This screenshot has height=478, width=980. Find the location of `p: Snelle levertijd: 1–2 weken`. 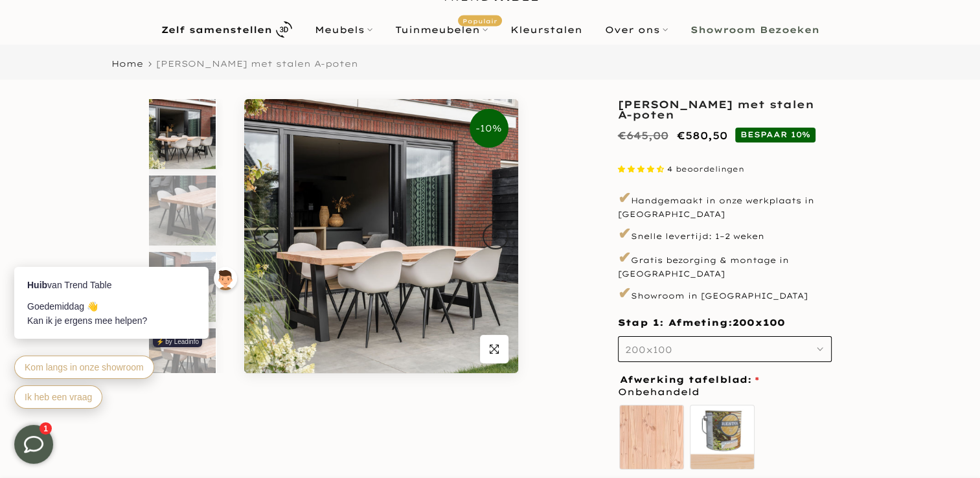

p: Snelle levertijd: 1–2 weken is located at coordinates (725, 233).